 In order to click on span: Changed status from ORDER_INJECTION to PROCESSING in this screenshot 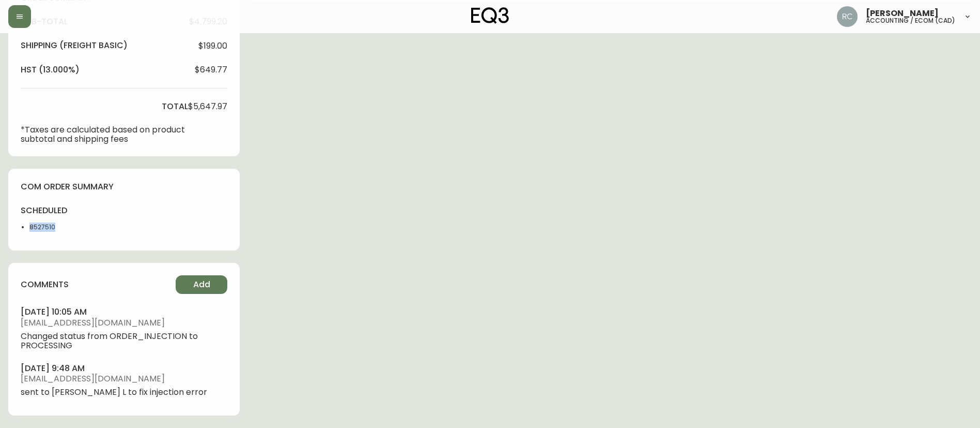, I will do `click(124, 341)`.